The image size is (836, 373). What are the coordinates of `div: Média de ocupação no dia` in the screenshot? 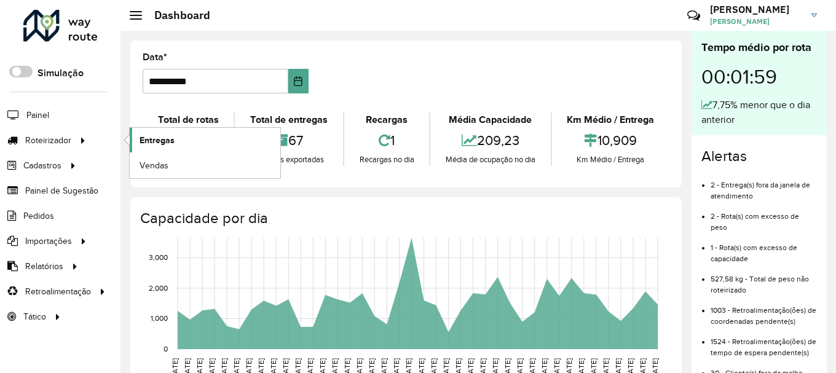 It's located at (490, 160).